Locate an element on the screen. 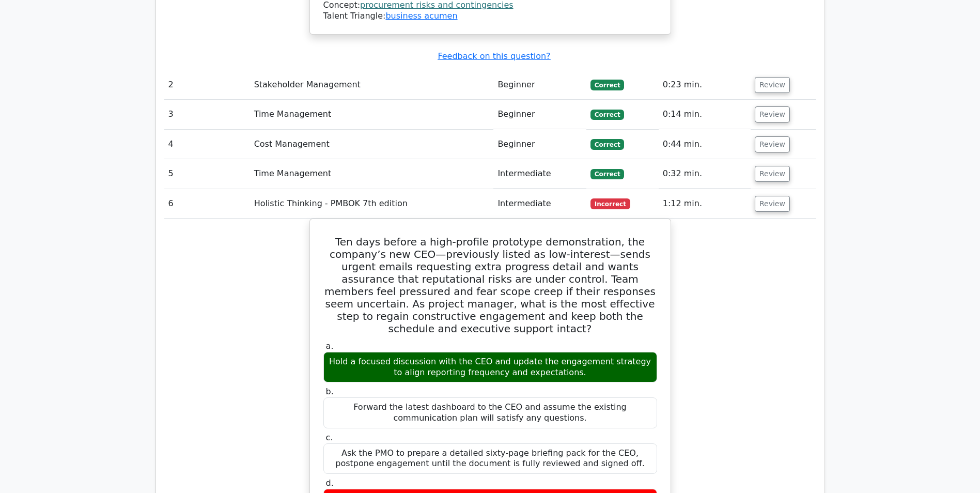 The height and width of the screenshot is (493, 980). a: business acumen is located at coordinates (421, 15).